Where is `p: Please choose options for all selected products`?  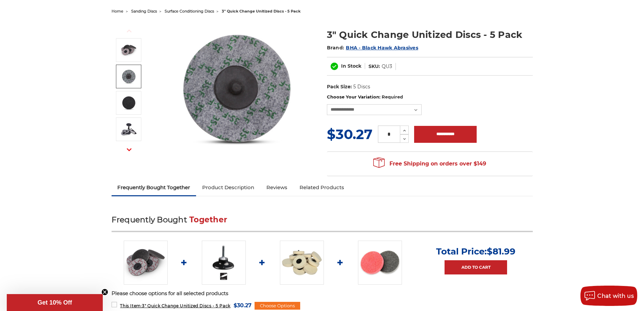 p: Please choose options for all selected products is located at coordinates (322, 293).